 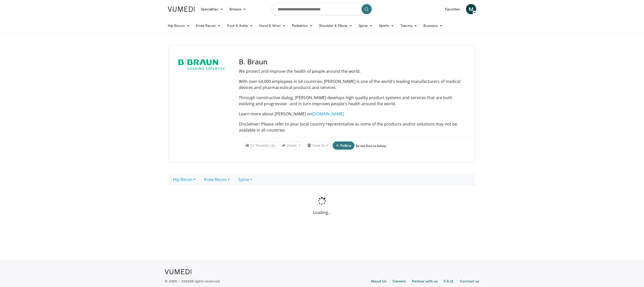 What do you see at coordinates (260, 145) in the screenshot?
I see `a: 32 Thumbs Up` at bounding box center [260, 145].